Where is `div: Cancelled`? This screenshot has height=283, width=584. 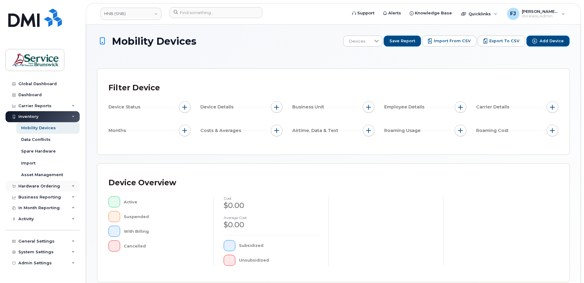
div: Cancelled is located at coordinates (164, 246).